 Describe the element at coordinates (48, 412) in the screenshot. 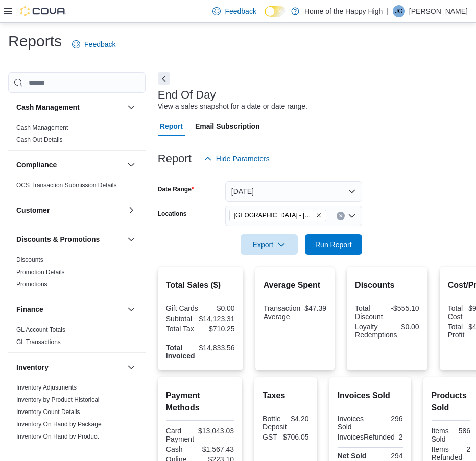

I see `a: Inventory Count Details` at that location.